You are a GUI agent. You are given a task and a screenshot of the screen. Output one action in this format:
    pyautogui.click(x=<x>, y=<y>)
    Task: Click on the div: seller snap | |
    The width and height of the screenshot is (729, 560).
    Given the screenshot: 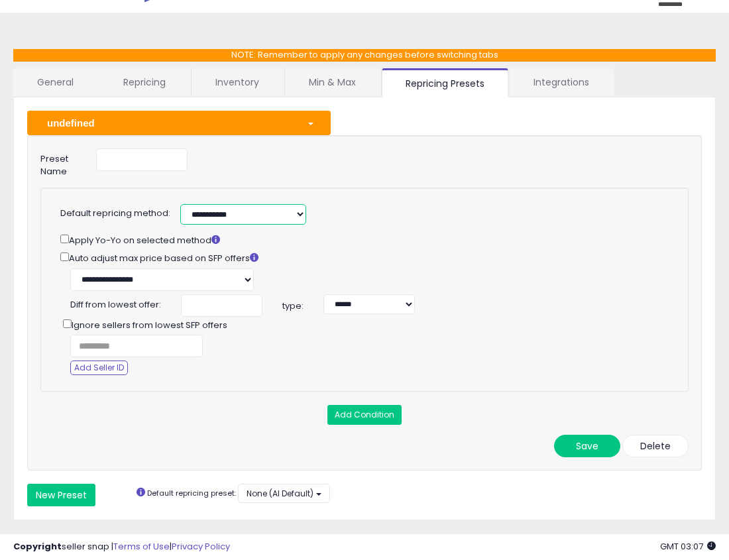 What is the action you would take?
    pyautogui.click(x=121, y=547)
    